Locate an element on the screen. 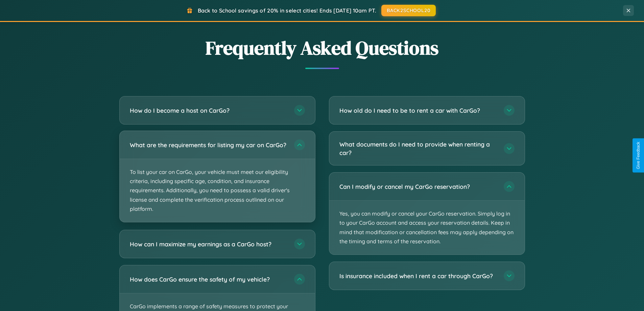 The image size is (644, 311). h3: What are the requirements for listing my car on CarGo? is located at coordinates (208, 145).